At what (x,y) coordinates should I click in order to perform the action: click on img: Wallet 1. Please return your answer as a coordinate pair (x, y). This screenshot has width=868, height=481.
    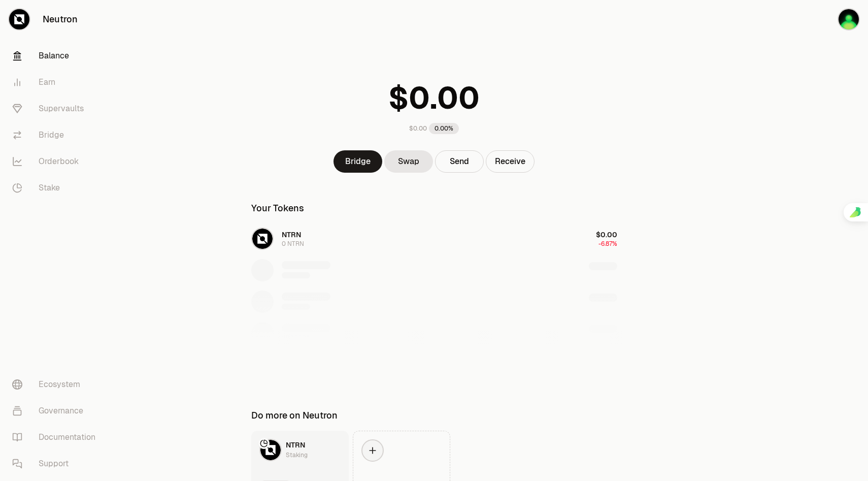
    Looking at the image, I should click on (849, 19).